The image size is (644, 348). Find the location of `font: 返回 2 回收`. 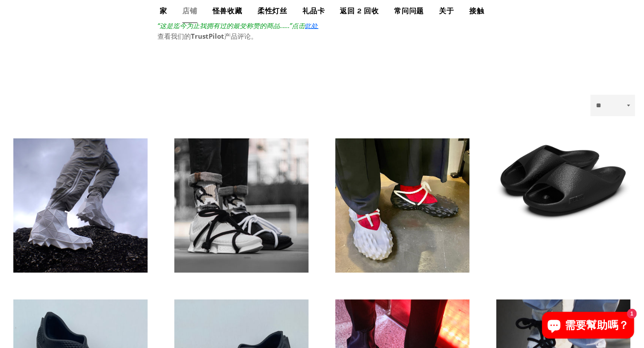

font: 返回 2 回收 is located at coordinates (360, 11).